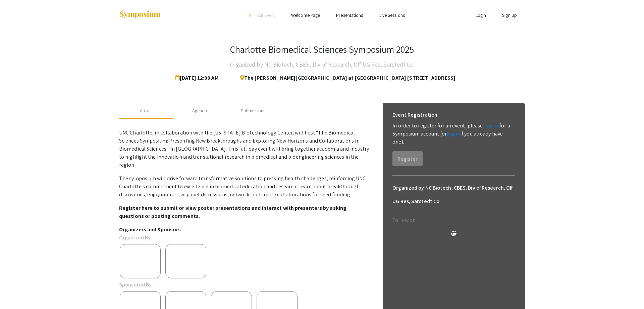 Image resolution: width=644 pixels, height=309 pixels. What do you see at coordinates (140, 15) in the screenshot?
I see `img: Symposium by ForagerOne` at bounding box center [140, 15].